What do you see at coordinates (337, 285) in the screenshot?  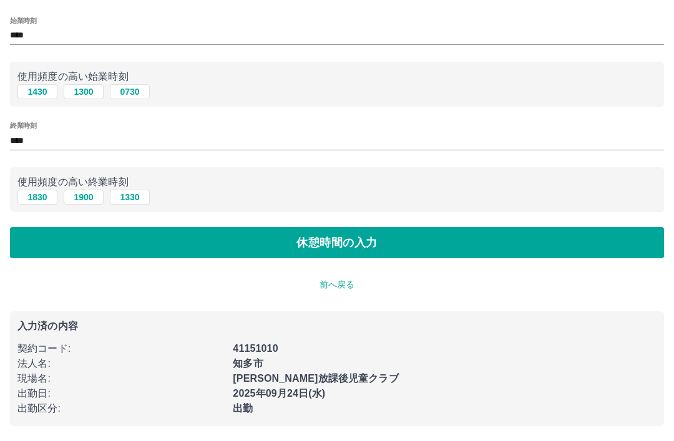 I see `p: 前へ戻る` at bounding box center [337, 285].